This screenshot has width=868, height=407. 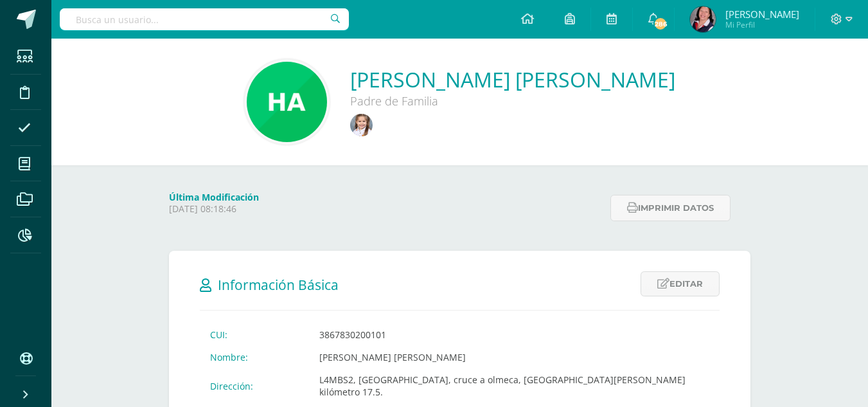 I want to click on td: 3867830200101, so click(x=514, y=334).